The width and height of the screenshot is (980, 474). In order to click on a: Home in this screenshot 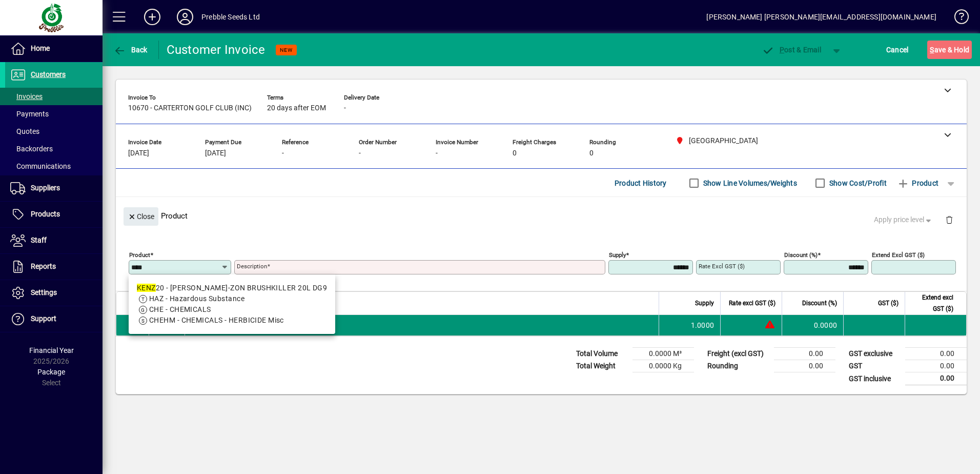, I will do `click(54, 48)`.